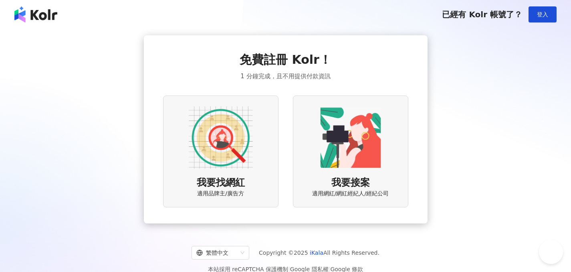  What do you see at coordinates (351, 138) in the screenshot?
I see `img: KOL identity option` at bounding box center [351, 138].